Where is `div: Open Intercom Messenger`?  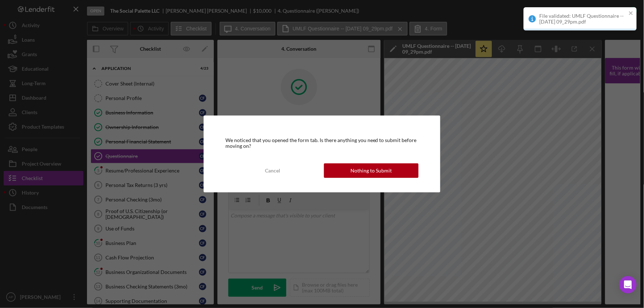 div: Open Intercom Messenger is located at coordinates (628, 284).